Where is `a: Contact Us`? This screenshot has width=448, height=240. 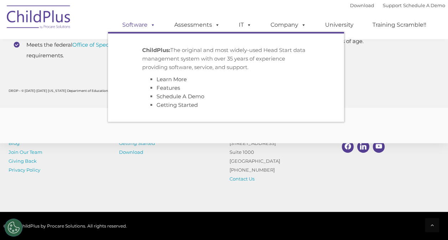 a: Contact Us is located at coordinates (242, 179).